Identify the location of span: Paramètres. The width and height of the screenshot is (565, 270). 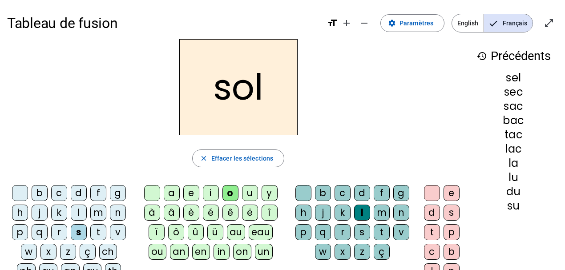
(416, 23).